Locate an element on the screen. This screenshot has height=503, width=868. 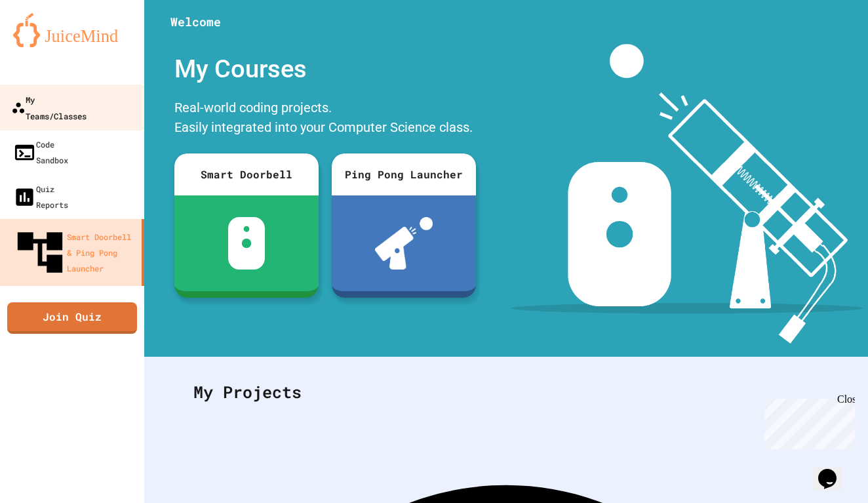
div: My Projects is located at coordinates (506, 392).